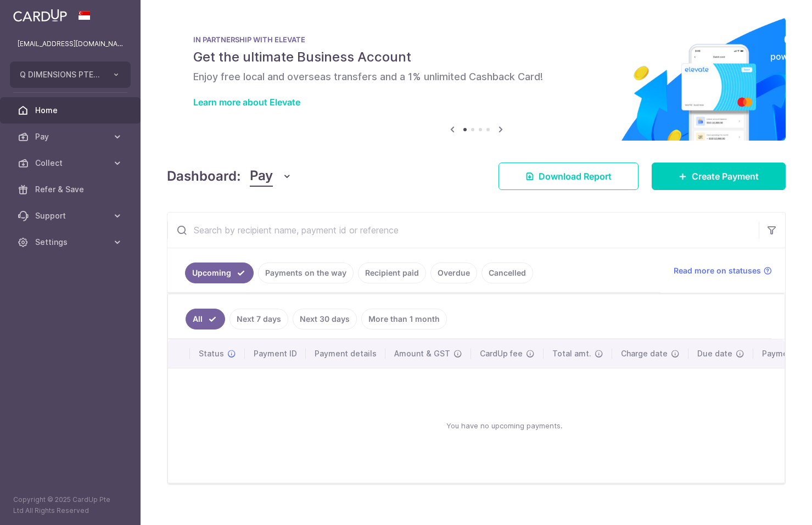 The height and width of the screenshot is (525, 812). Describe the element at coordinates (392, 273) in the screenshot. I see `a: Recipient paid` at that location.